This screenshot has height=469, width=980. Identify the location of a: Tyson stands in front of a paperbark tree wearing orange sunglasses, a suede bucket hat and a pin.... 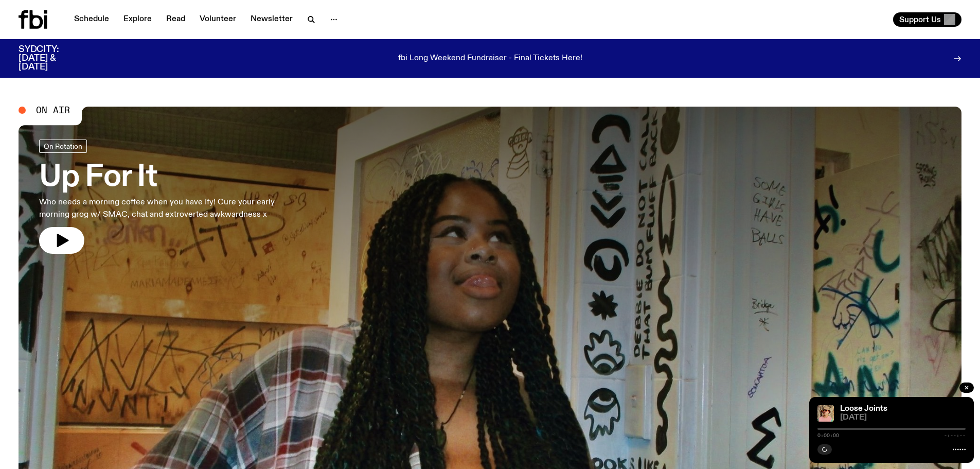
(826, 413).